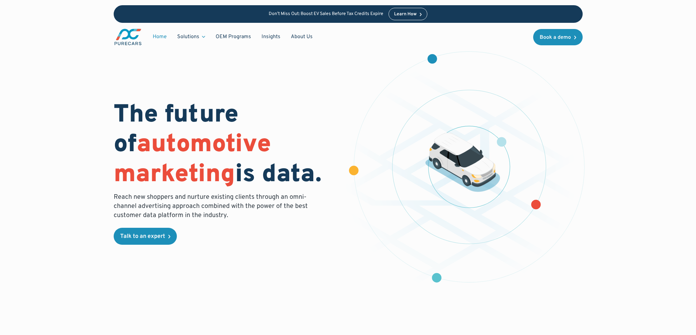 Image resolution: width=696 pixels, height=335 pixels. I want to click on div: Book a demo, so click(555, 37).